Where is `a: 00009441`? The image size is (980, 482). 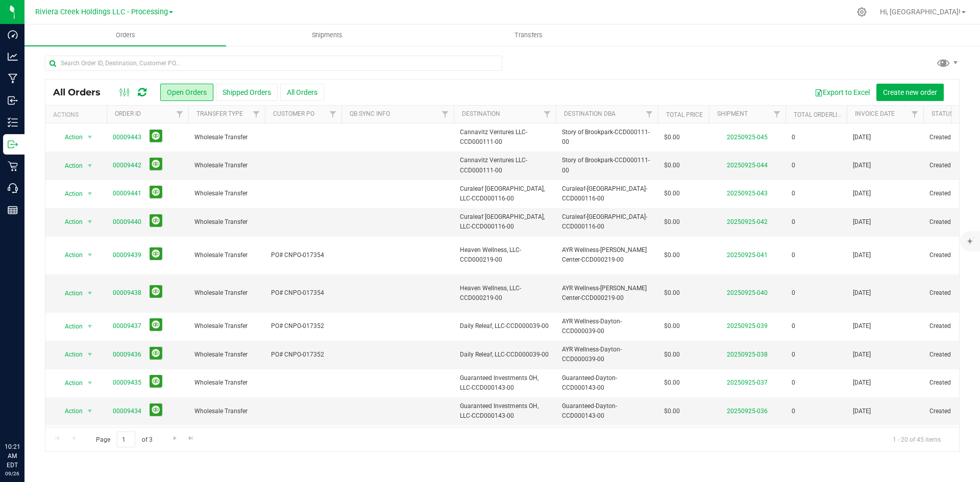 a: 00009441 is located at coordinates (127, 193).